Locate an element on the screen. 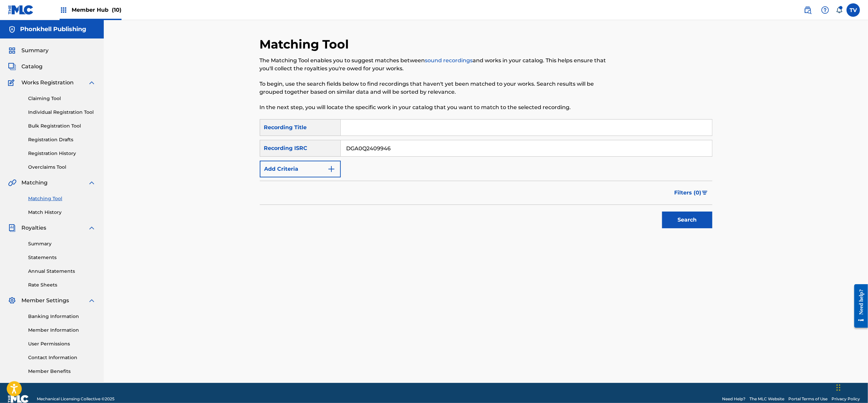 This screenshot has width=868, height=403. a: Member Information is located at coordinates (62, 330).